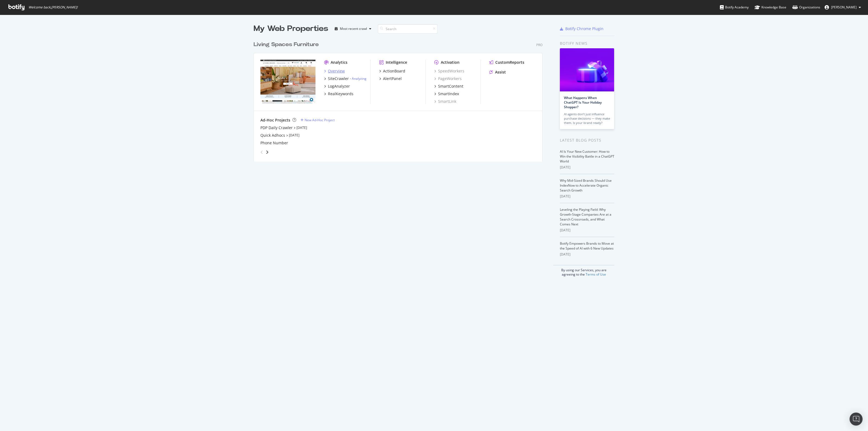 This screenshot has width=868, height=431. Describe the element at coordinates (276, 128) in the screenshot. I see `a: PDP Daily Crawler` at that location.